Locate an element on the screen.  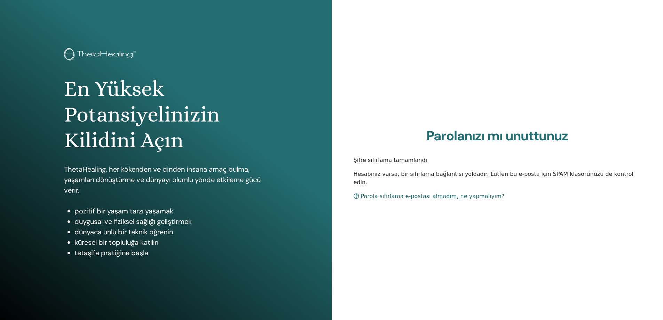
li: küresel bir topluluğa katılın is located at coordinates (171, 242).